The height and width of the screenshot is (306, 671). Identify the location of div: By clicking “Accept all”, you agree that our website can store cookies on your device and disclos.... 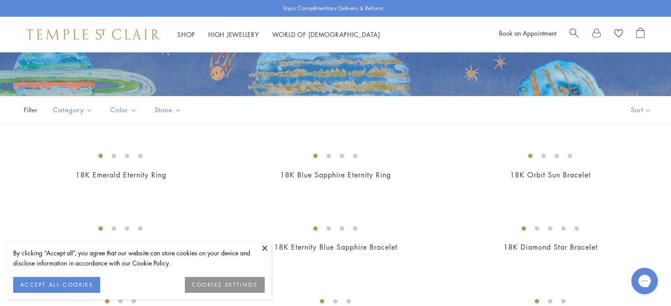
(139, 258).